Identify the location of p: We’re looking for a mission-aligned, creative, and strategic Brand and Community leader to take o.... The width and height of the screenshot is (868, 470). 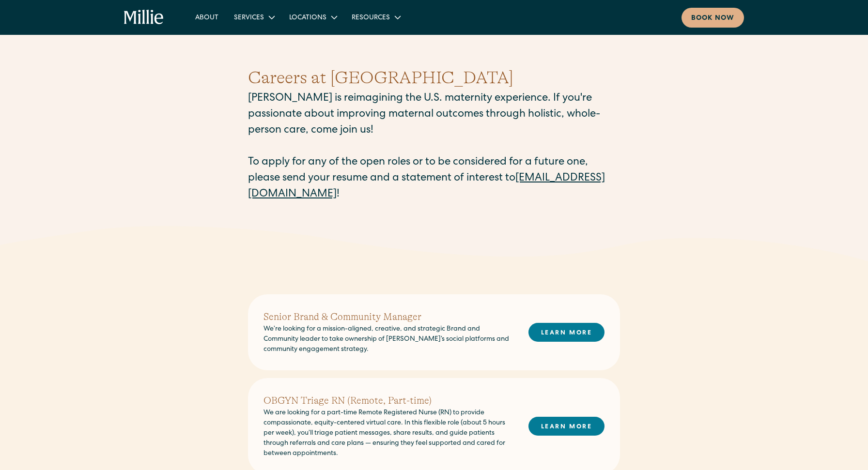
(388, 339).